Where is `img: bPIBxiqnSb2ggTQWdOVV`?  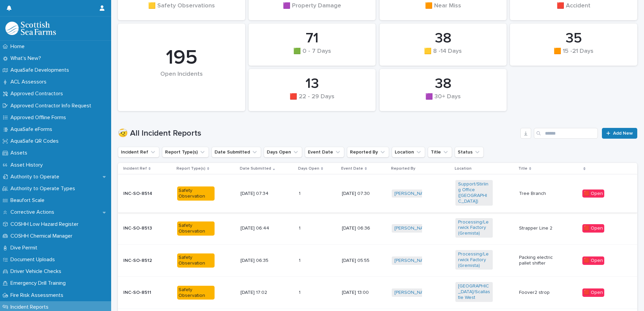
img: bPIBxiqnSb2ggTQWdOVV is located at coordinates (31, 28).